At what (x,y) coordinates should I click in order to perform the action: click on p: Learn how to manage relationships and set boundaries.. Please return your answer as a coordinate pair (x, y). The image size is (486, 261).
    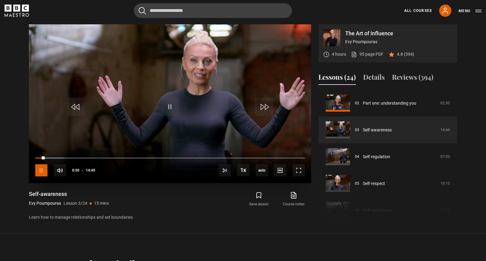
    Looking at the image, I should click on (170, 217).